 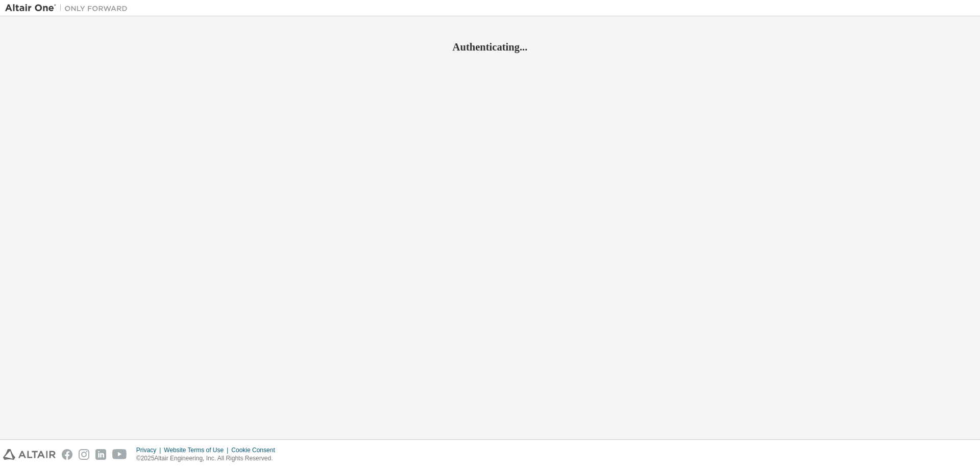 What do you see at coordinates (69, 8) in the screenshot?
I see `img: Altair One` at bounding box center [69, 8].